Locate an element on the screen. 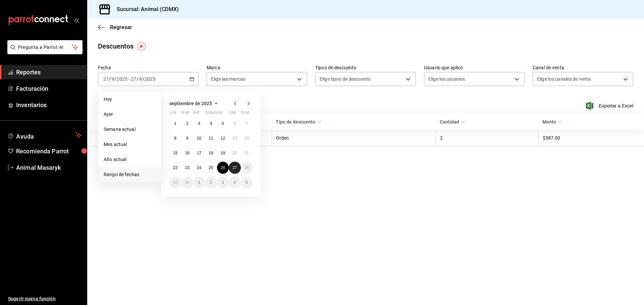 This screenshot has height=305, width=644. button: 10 de septiembre de 2025 is located at coordinates (199, 138).